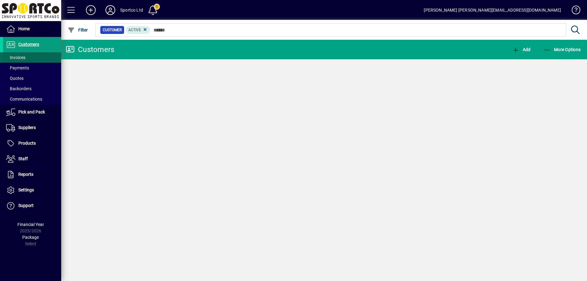  I want to click on span: More Options, so click(562, 50).